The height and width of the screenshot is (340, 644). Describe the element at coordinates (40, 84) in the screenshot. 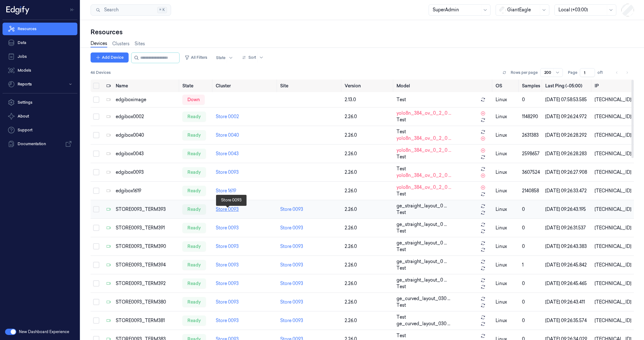

I see `button: Reports` at that location.